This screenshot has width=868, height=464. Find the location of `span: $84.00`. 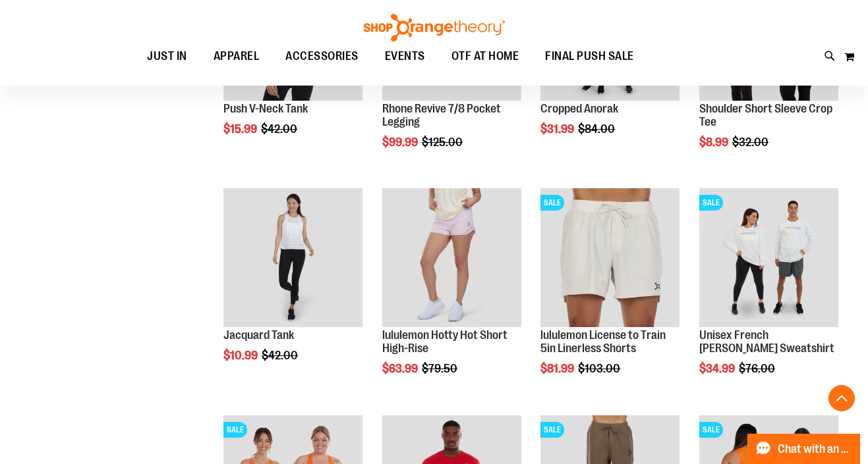

span: $84.00 is located at coordinates (597, 129).